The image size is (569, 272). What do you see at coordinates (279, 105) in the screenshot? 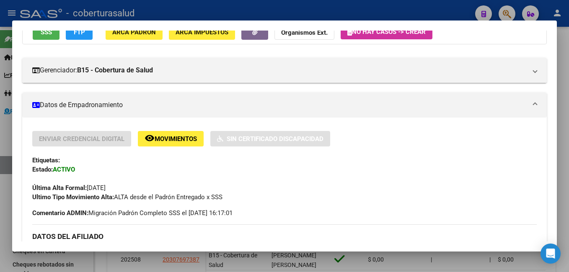
I see `mat-panel-title: Datos de Empadronamiento` at bounding box center [279, 105].